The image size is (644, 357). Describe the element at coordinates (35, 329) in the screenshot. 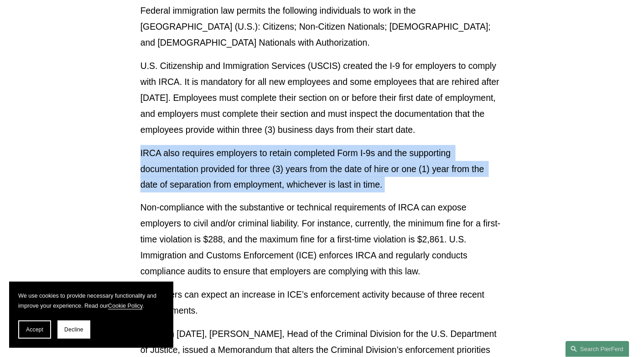

I see `span: Accept` at that location.